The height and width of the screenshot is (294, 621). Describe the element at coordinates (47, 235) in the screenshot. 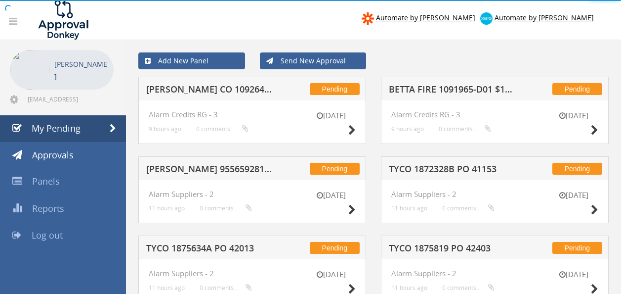

I see `span: Log out` at that location.